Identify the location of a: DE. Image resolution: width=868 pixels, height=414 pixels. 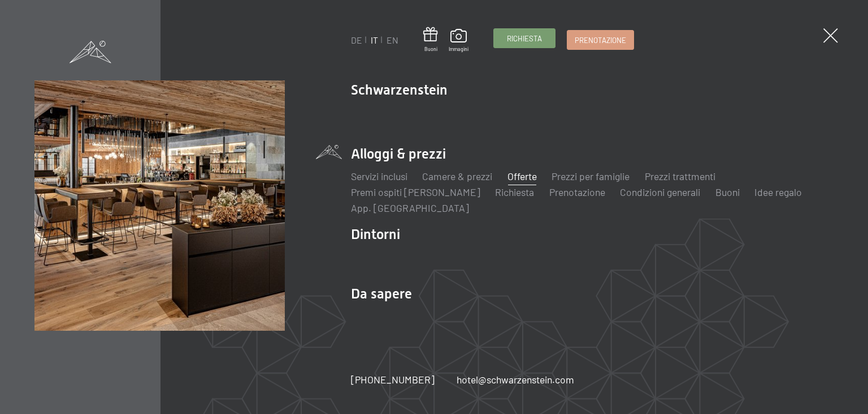
(357, 39).